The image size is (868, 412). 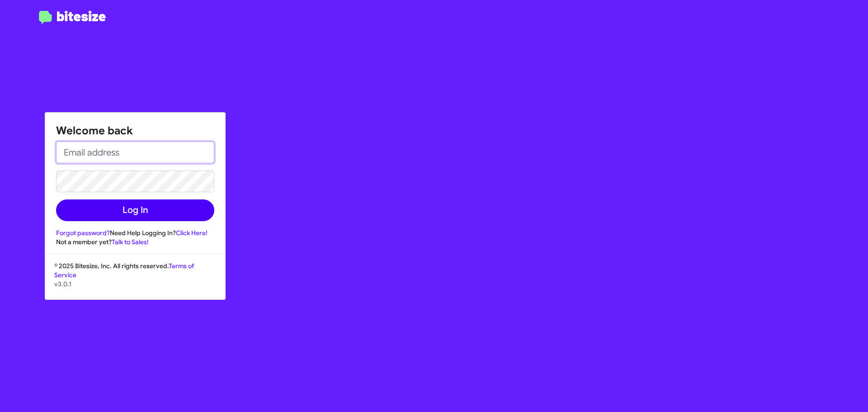 What do you see at coordinates (135, 210) in the screenshot?
I see `button: Log In` at bounding box center [135, 210].